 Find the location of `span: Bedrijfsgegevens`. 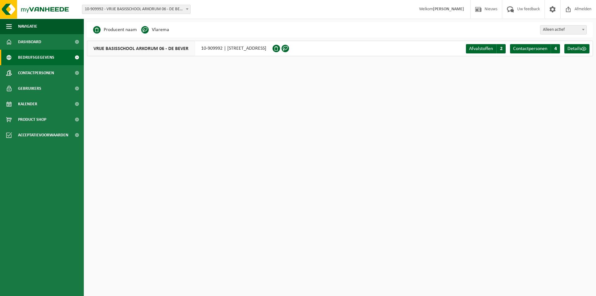

span: Bedrijfsgegevens is located at coordinates (36, 57).